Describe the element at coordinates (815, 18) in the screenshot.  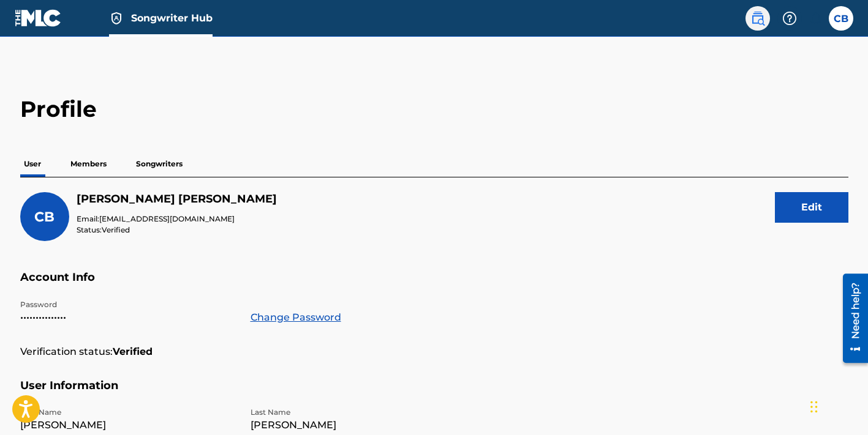
I see `div: Notifications` at that location.